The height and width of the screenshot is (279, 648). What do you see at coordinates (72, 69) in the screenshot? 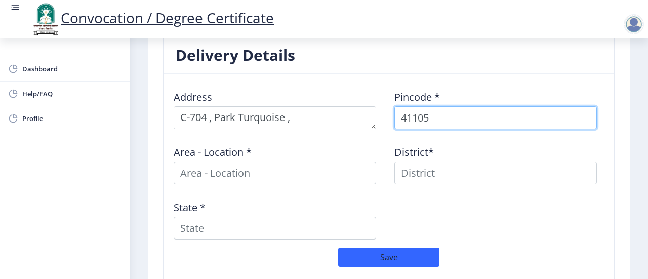
I see `span: Dashboard` at bounding box center [72, 69].